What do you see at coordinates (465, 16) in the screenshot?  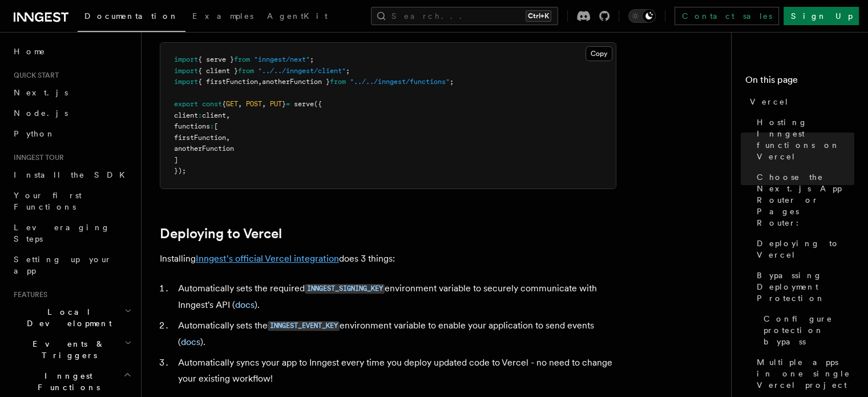 I see `button: Search...Ctrl+K` at bounding box center [465, 16].